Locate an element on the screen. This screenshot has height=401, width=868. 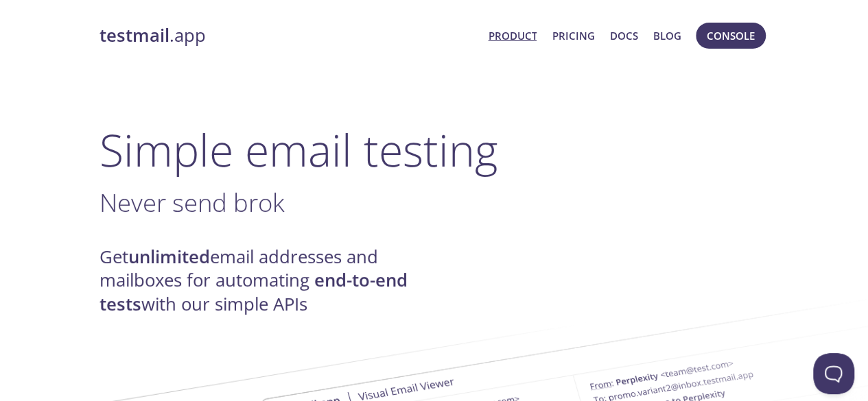
a: Docs is located at coordinates (623, 36).